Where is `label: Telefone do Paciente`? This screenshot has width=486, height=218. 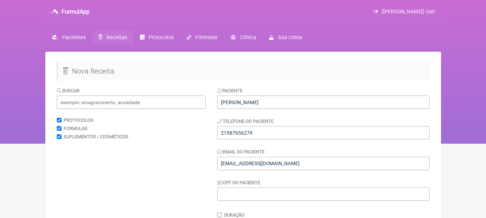 label: Telefone do Paciente is located at coordinates (245, 121).